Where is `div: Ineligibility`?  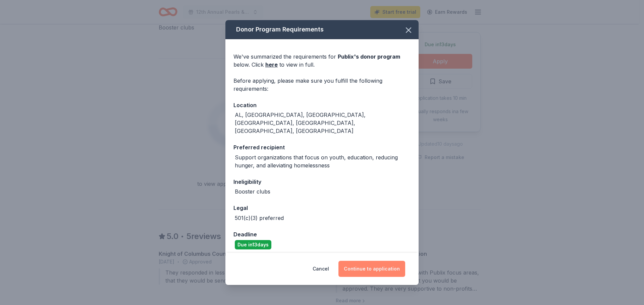
div: Ineligibility is located at coordinates (322, 182).